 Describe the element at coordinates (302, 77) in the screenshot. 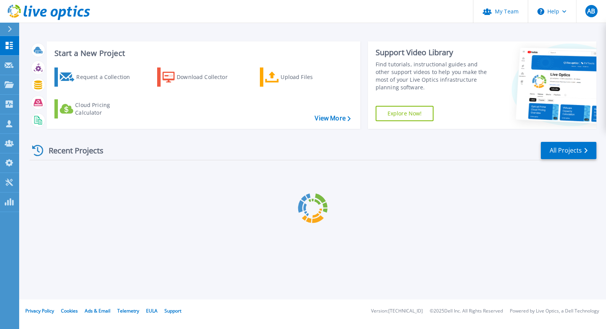

I see `a: Upload Files` at that location.